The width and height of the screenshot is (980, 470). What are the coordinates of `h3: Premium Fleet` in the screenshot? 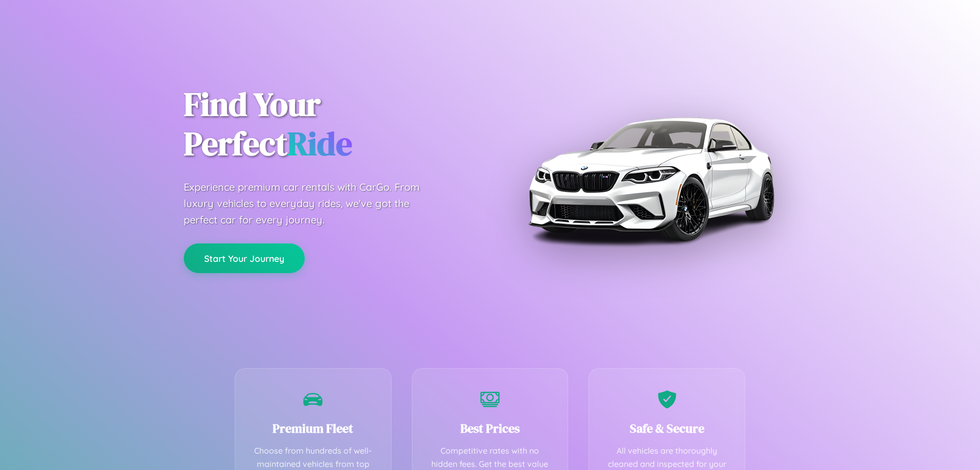 It's located at (313, 428).